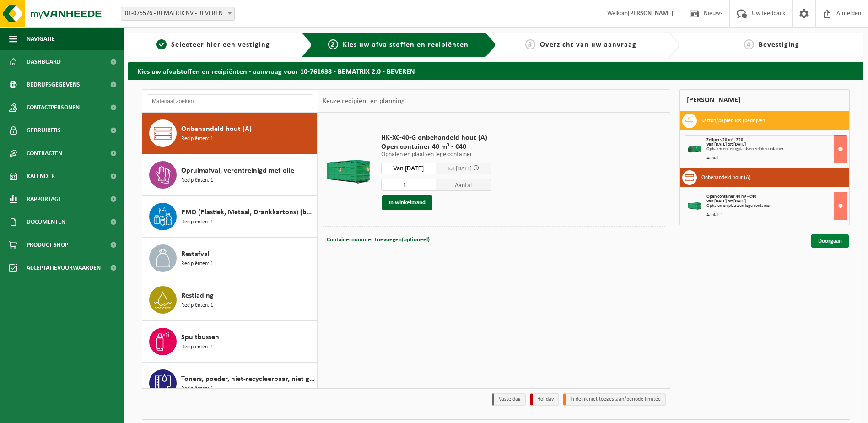  I want to click on div: Ophalen en plaatsen lege container, so click(777, 206).